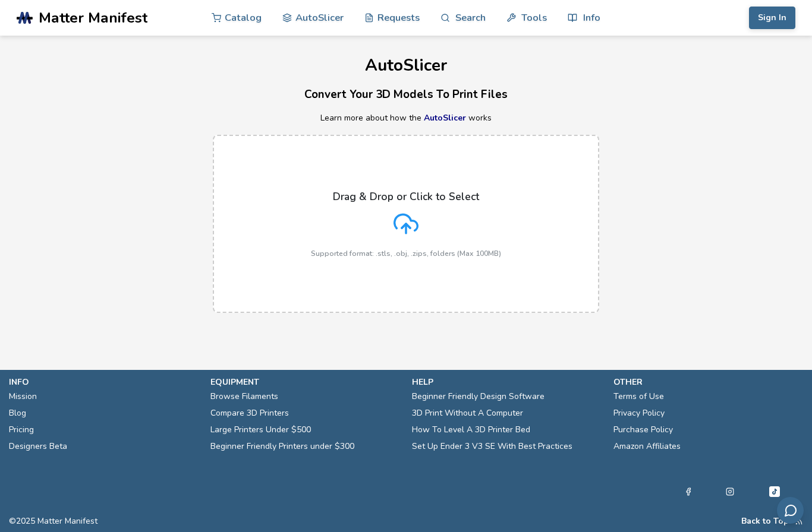 This screenshot has height=532, width=812. Describe the element at coordinates (492, 446) in the screenshot. I see `a: Set Up Ender 3 V3 SE With Best Practices` at that location.